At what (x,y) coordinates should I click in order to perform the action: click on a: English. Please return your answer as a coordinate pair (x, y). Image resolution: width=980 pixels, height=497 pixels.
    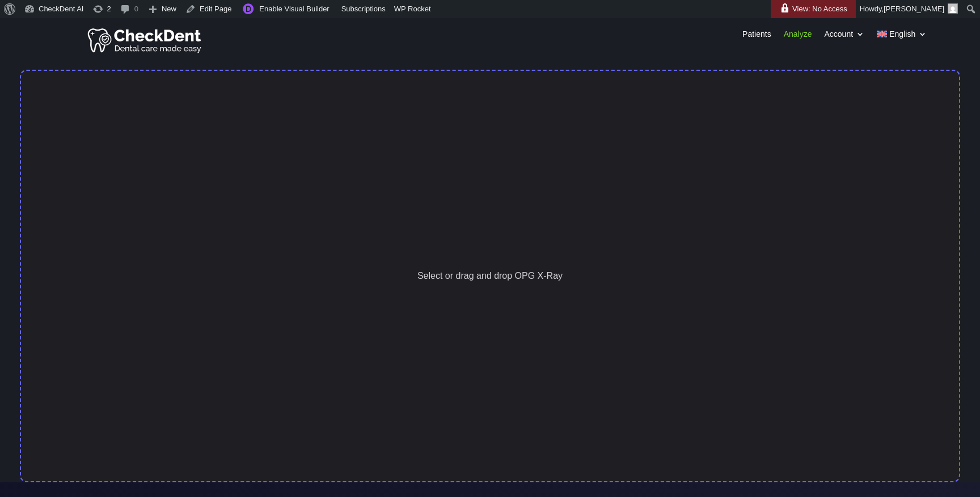
    Looking at the image, I should click on (901, 37).